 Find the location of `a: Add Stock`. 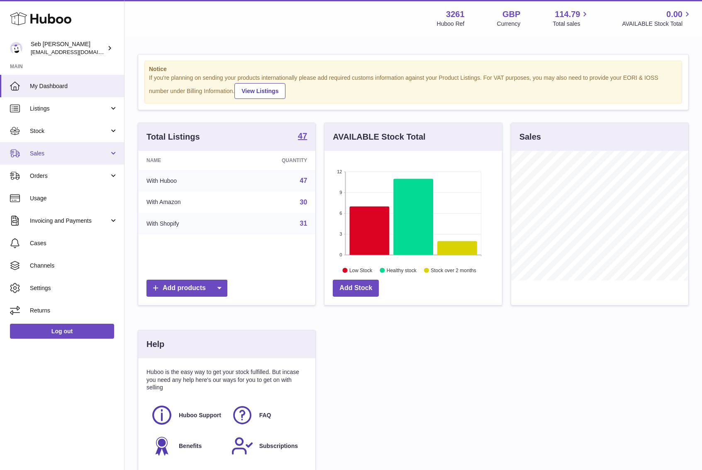

a: Add Stock is located at coordinates (356, 288).